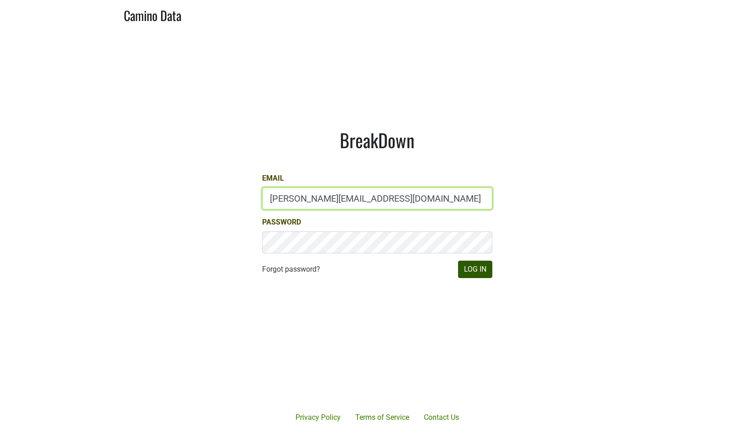 This screenshot has height=434, width=754. What do you see at coordinates (281, 222) in the screenshot?
I see `label: Password` at bounding box center [281, 222].